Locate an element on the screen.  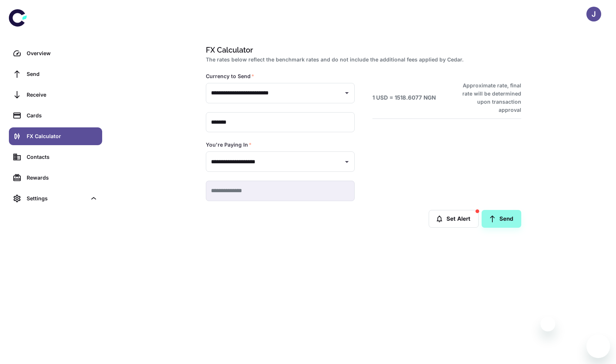
div: Contacts is located at coordinates (62, 157).